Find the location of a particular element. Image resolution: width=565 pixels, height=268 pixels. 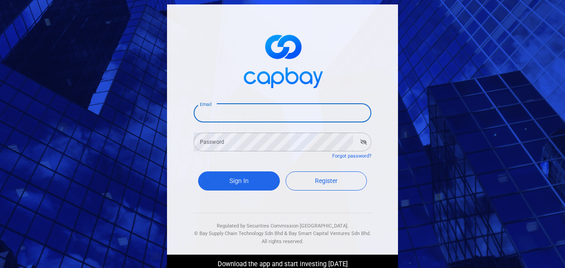

span: Bay Smart Capital Ventures Sdn Bhd. is located at coordinates (330, 233).